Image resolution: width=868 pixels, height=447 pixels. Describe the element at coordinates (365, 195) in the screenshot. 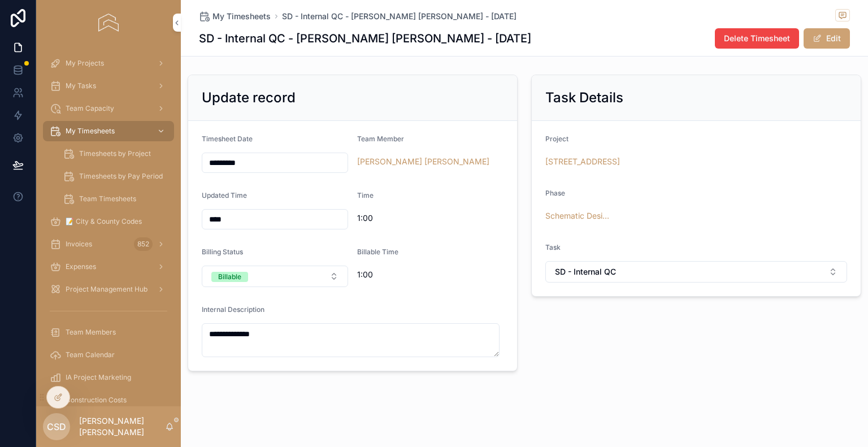

I see `span: Time` at that location.